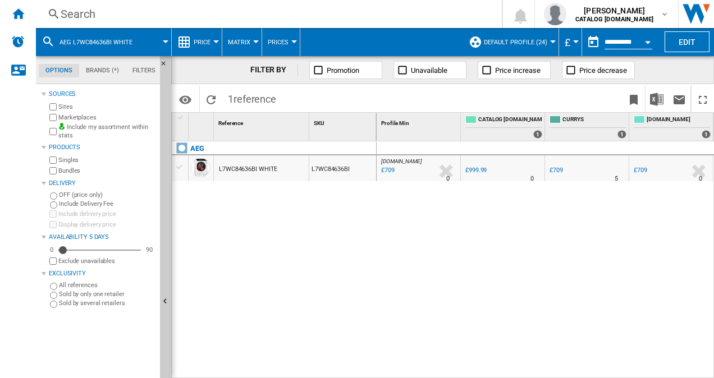 This screenshot has height=378, width=714. What do you see at coordinates (518, 42) in the screenshot?
I see `button: Default profile (24)` at bounding box center [518, 42].